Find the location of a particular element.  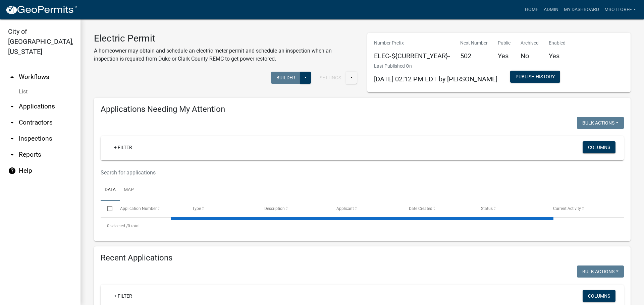

input: Search for applications is located at coordinates (317, 173).